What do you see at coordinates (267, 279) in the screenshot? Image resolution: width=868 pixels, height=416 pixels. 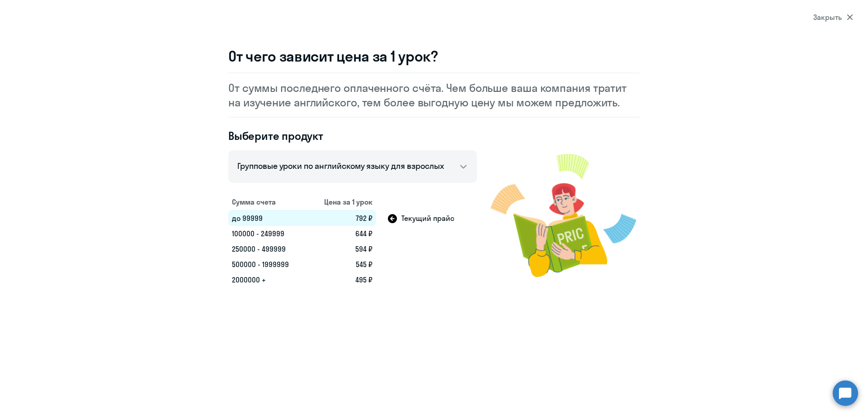 I see `td: 2000000 +` at bounding box center [267, 279].